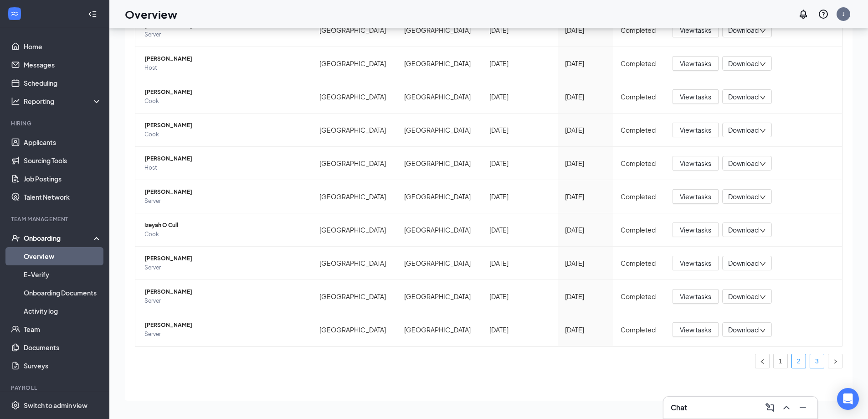 This screenshot has width=868, height=419. I want to click on a: Team, so click(62, 329).